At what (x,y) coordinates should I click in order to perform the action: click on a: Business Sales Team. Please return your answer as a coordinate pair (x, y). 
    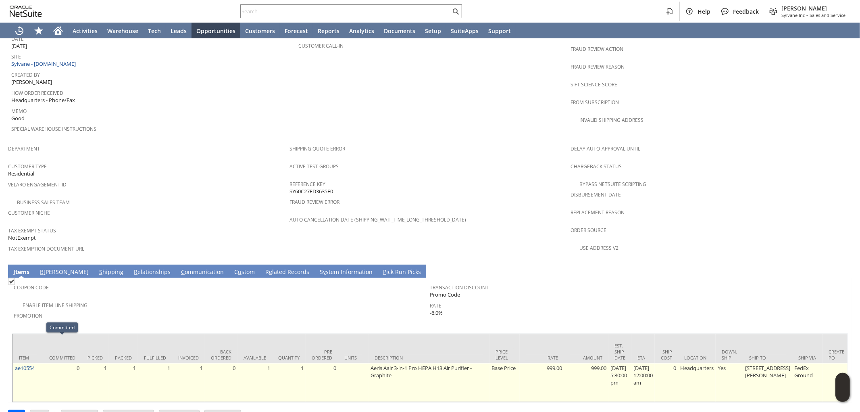
    Looking at the image, I should click on (43, 202).